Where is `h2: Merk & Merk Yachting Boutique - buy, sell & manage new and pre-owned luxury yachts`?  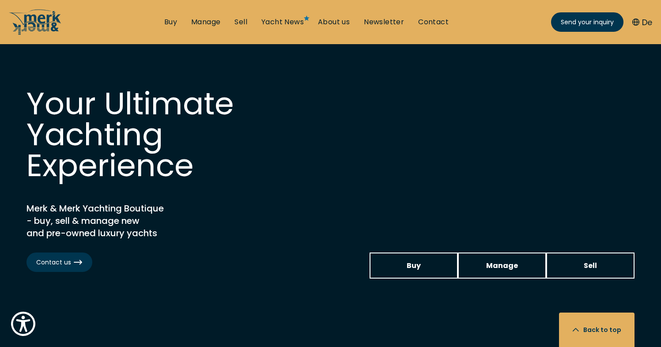 h2: Merk & Merk Yachting Boutique - buy, sell & manage new and pre-owned luxury yachts is located at coordinates (137, 221).